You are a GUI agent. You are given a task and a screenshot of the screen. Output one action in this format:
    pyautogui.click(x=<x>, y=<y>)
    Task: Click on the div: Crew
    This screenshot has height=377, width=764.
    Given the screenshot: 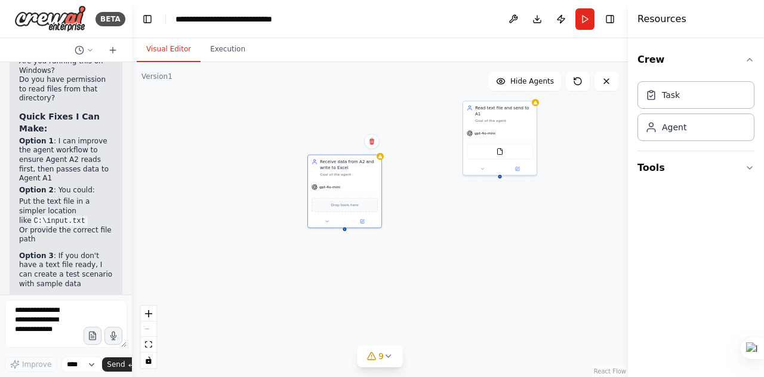 What is the action you would take?
    pyautogui.click(x=696, y=113)
    